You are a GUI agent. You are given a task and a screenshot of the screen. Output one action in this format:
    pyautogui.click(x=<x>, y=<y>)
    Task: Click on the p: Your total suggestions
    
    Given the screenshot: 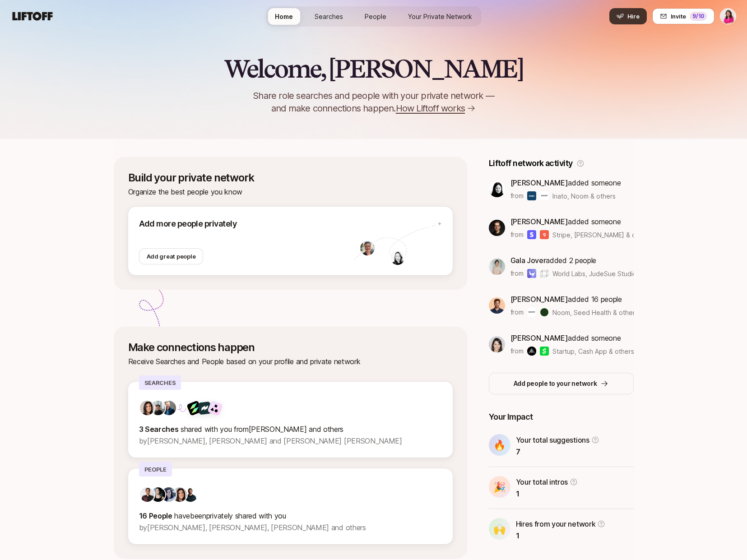 What is the action you would take?
    pyautogui.click(x=552, y=440)
    